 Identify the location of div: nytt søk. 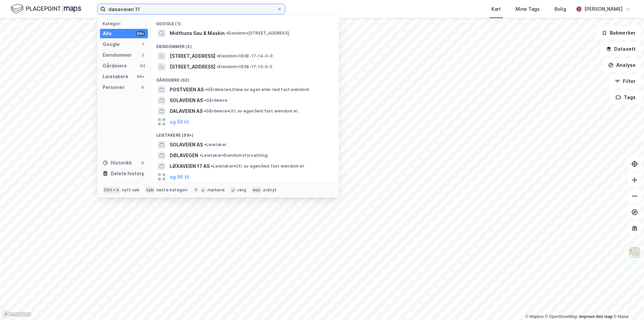
(131, 190).